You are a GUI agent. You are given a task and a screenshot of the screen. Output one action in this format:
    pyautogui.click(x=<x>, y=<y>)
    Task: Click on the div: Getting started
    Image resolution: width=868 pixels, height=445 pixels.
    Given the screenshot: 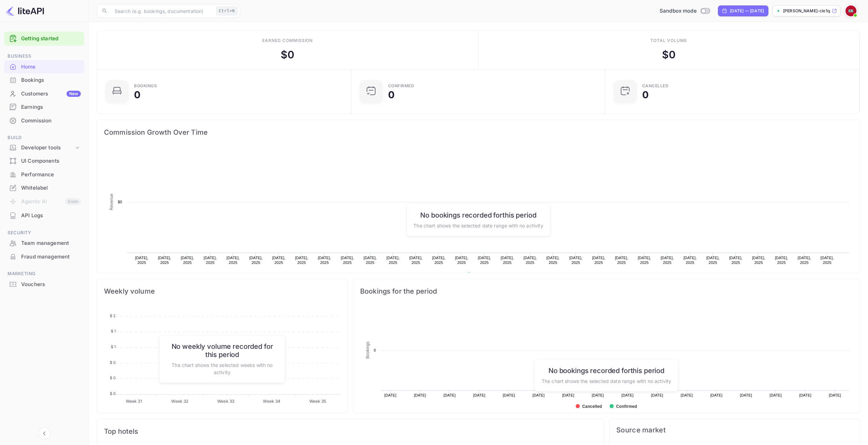 What is the action you would take?
    pyautogui.click(x=44, y=39)
    